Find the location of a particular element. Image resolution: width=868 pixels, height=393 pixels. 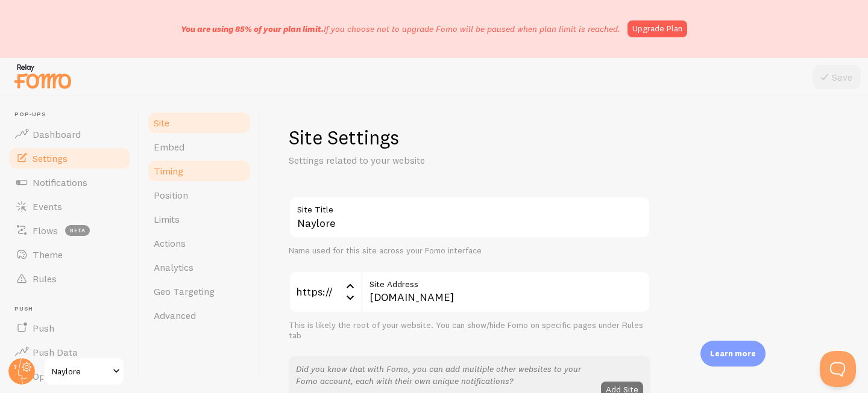

div: Name used for this site across your Fomo interface is located at coordinates (469, 251).